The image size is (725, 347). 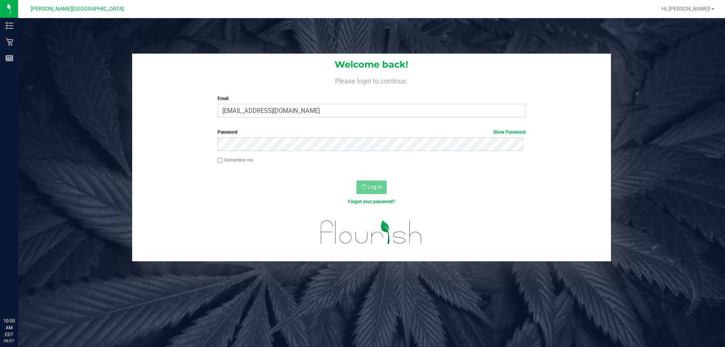 I want to click on a: Forgot your password?, so click(x=371, y=202).